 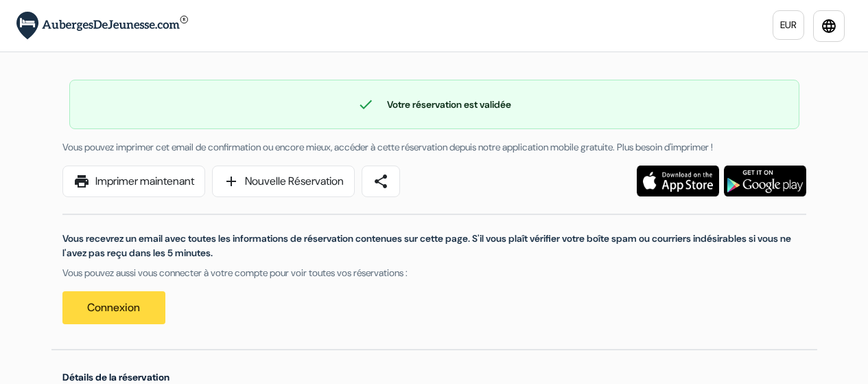 What do you see at coordinates (232, 181) in the screenshot?
I see `span: add` at bounding box center [232, 181].